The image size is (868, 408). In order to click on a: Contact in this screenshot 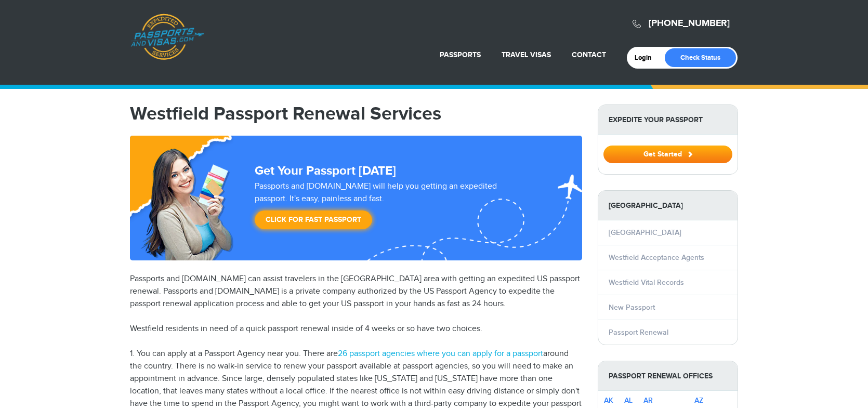, I will do `click(589, 54)`.